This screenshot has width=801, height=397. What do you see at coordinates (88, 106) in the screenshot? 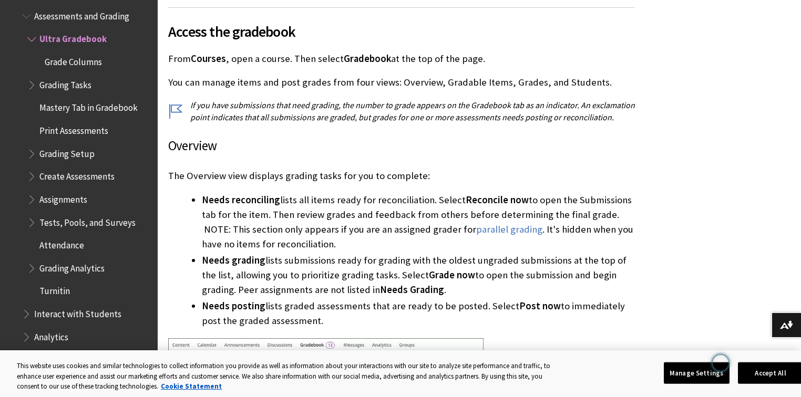
I see `span: Mastery Tab in Gradebook` at bounding box center [88, 106].